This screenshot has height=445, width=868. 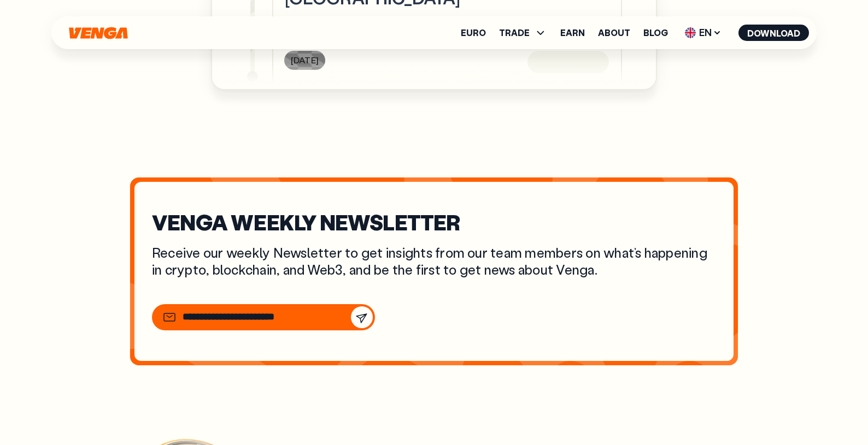 What do you see at coordinates (362, 318) in the screenshot?
I see `button: Subscribe` at bounding box center [362, 318].